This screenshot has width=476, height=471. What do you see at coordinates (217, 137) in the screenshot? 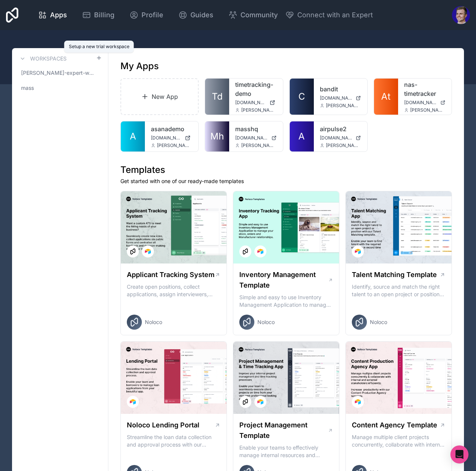
I see `a: Mh` at bounding box center [217, 137].